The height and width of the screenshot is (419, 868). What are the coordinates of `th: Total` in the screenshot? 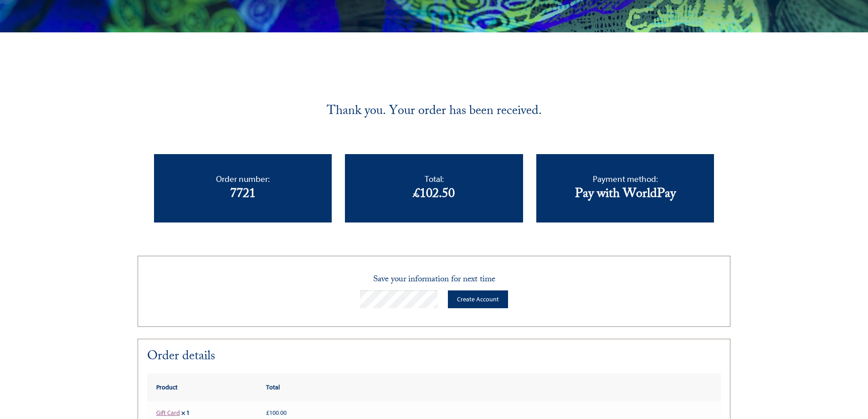 It's located at (489, 388).